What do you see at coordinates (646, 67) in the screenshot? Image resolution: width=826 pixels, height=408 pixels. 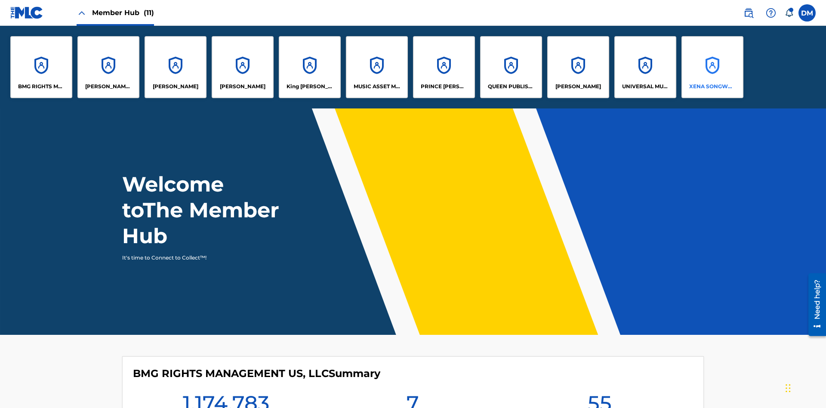 I see `a: AccountsUNIVERSAL MUSIC PUB GROUP` at bounding box center [646, 67].